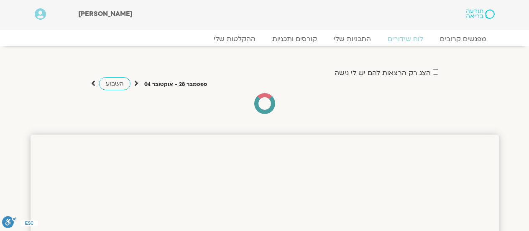 This screenshot has width=529, height=231. Describe the element at coordinates (352, 39) in the screenshot. I see `a: התכניות שלי` at that location.